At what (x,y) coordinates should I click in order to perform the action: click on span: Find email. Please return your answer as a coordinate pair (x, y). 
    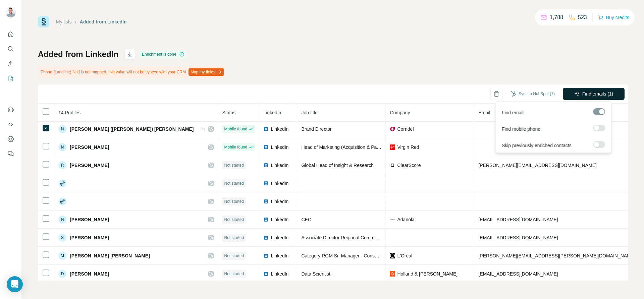
    Looking at the image, I should click on (513, 113).